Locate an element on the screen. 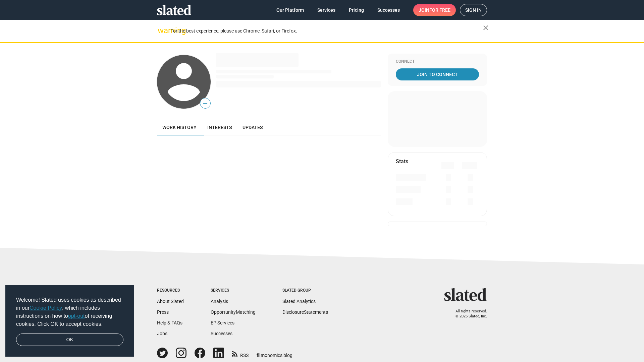 Image resolution: width=644 pixels, height=362 pixels. div: cookieconsent is located at coordinates (70, 321).